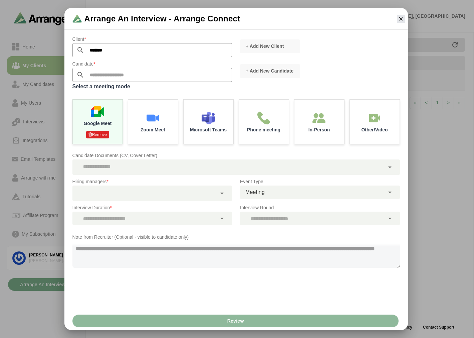 The image size is (474, 338). I want to click on p: Other/Video, so click(374, 130).